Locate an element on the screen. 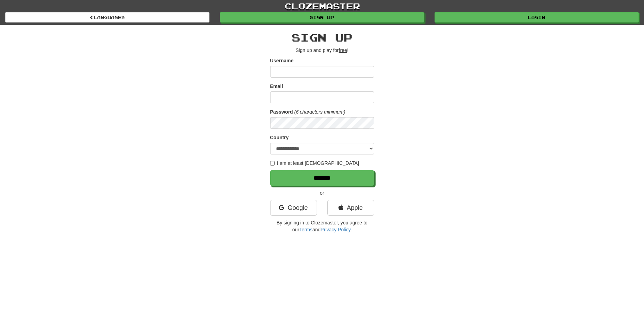  a: Privacy Policy is located at coordinates (335, 230).